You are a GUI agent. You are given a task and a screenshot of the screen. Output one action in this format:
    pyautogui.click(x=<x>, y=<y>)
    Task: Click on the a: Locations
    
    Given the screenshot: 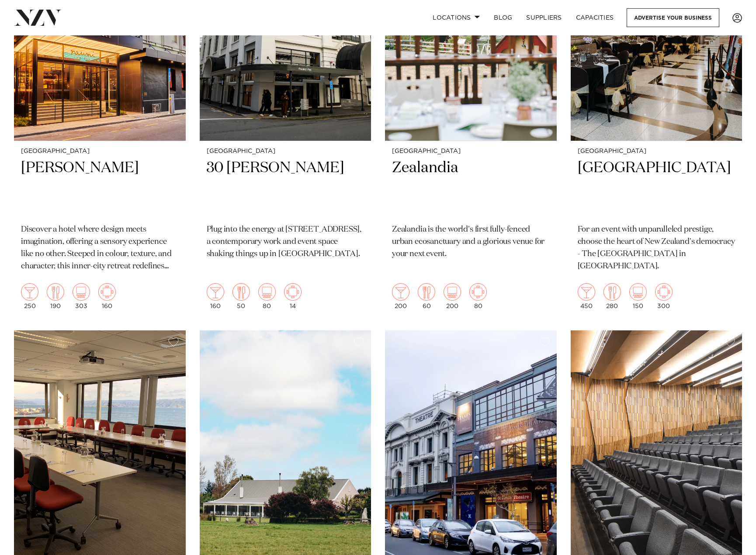 What is the action you would take?
    pyautogui.click(x=456, y=18)
    